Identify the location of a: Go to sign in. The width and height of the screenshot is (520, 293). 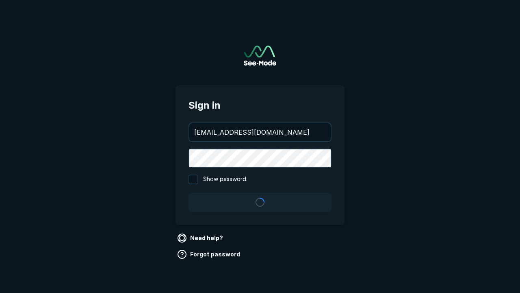
(260, 55).